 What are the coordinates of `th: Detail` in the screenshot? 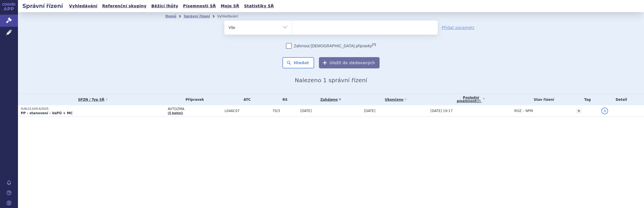 It's located at (621, 99).